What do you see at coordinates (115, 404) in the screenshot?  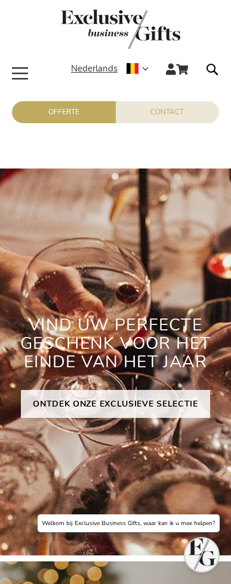 I see `a: ONTDEK ONZE EXCLUSIEVE SELECTIE` at bounding box center [115, 404].